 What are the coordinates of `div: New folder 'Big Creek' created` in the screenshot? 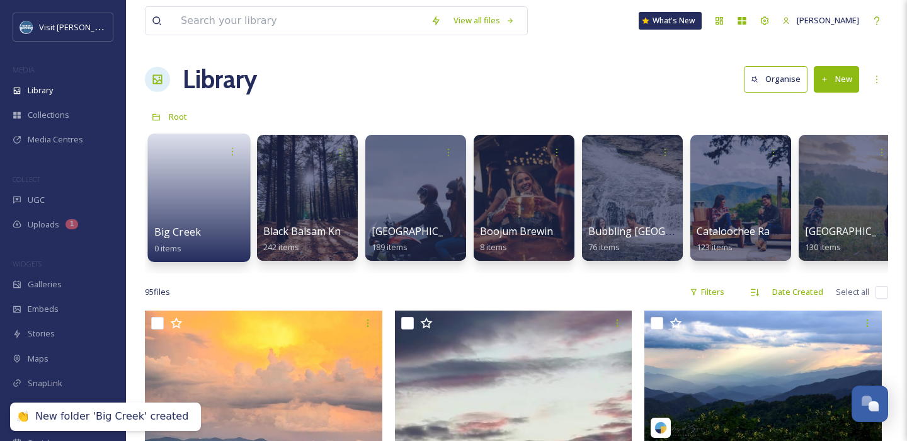 It's located at (112, 416).